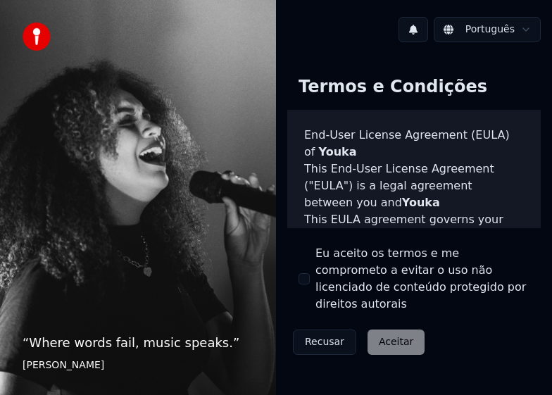 The width and height of the screenshot is (552, 395). I want to click on button: Recusar, so click(325, 342).